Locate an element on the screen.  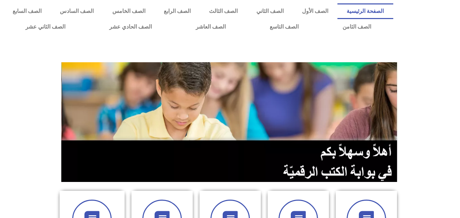
a: الصف الثالث is located at coordinates (224, 11).